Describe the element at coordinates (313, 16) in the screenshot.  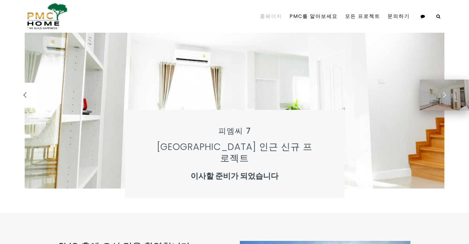
I see `a: PMC를 알아보세요` at that location.